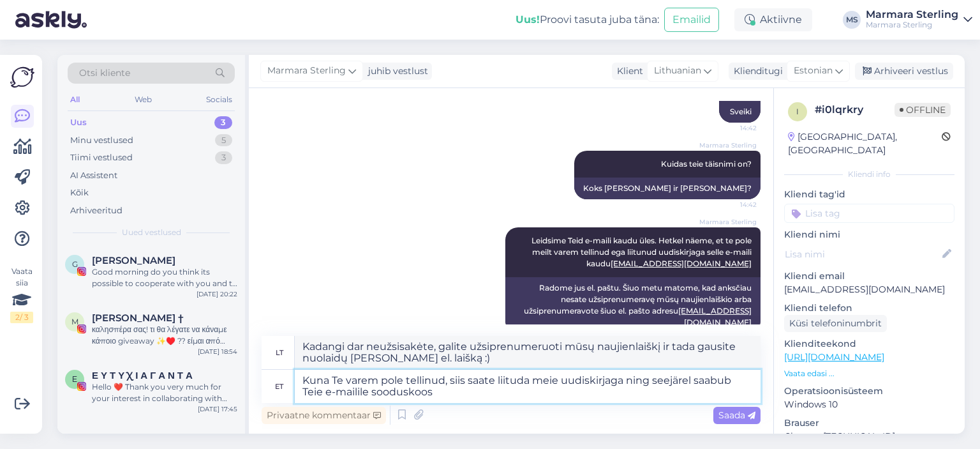 This screenshot has width=980, height=449. What do you see at coordinates (869, 234) in the screenshot?
I see `p: Kliendi nimi` at bounding box center [869, 234].